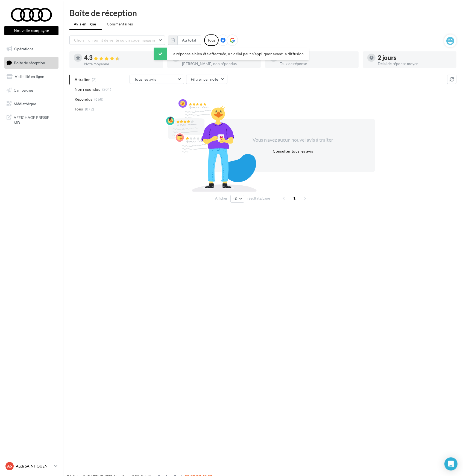  I want to click on span: (668), so click(99, 99).